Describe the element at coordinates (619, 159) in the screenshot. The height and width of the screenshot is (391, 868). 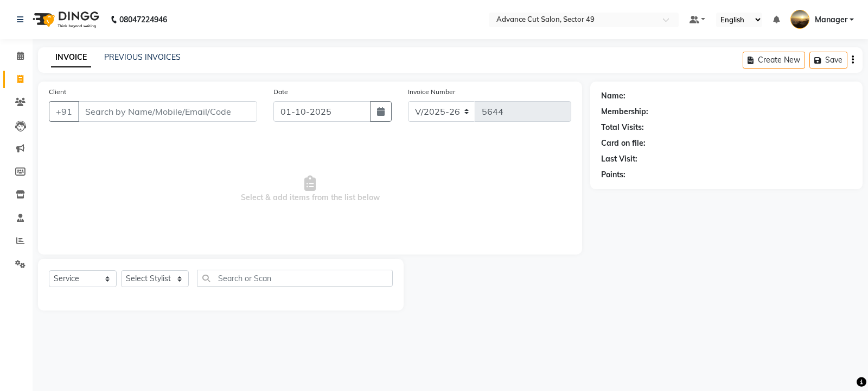
I see `div: Last Visit:` at that location.